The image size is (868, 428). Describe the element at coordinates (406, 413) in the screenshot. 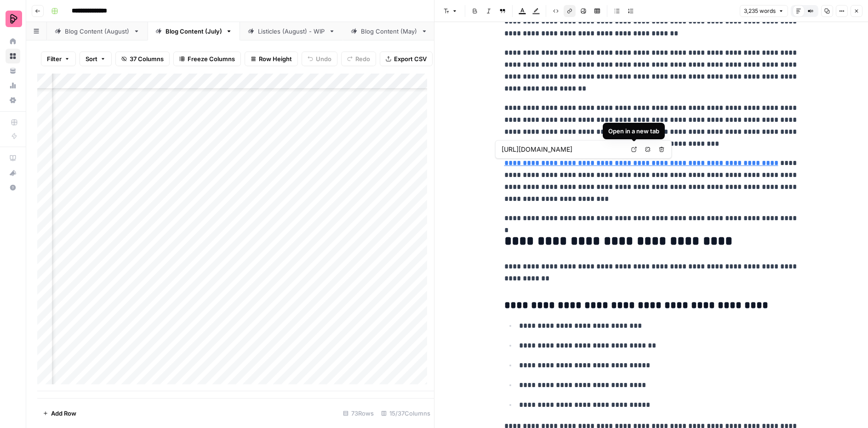

I see `div: 15/37 Columns` at that location.